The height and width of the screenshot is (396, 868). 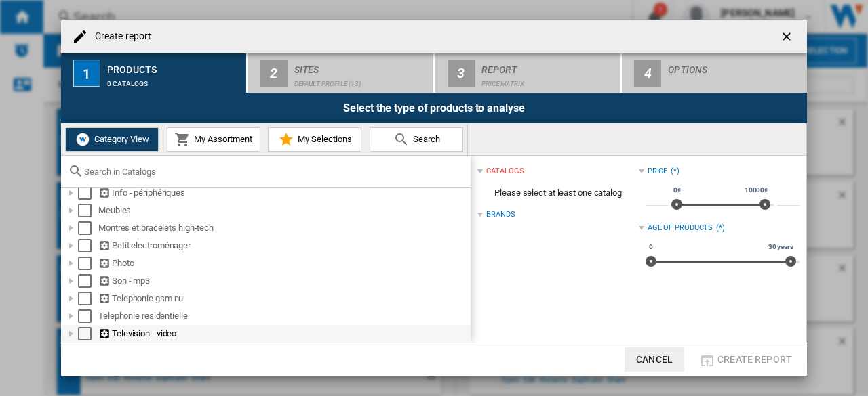 What do you see at coordinates (548, 80) in the screenshot?
I see `div: Price Matrix` at bounding box center [548, 80].